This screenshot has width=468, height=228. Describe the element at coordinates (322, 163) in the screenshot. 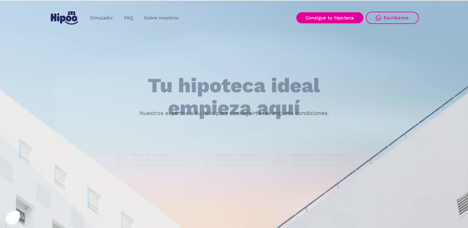

I see `p: Soporte para contratar tu nueva hipoteca o mejorar la actual` at that location.